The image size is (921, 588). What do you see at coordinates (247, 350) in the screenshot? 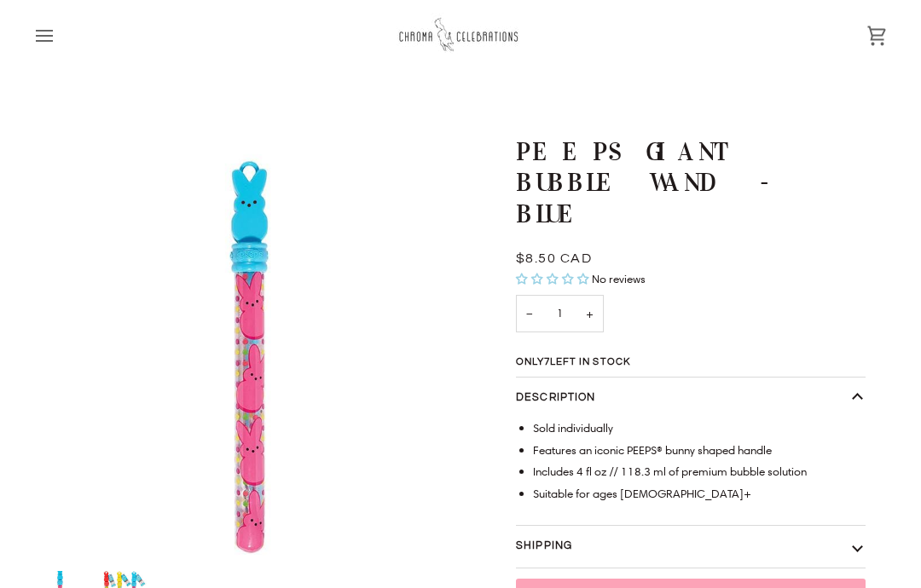
I see `img: Peeps Giant Bubble Wand - Blue` at bounding box center [247, 350].